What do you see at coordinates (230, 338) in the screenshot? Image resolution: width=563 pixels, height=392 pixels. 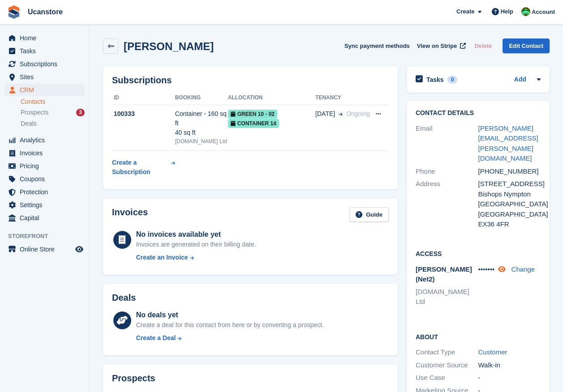 I see `a: Create a Deal` at bounding box center [230, 338].